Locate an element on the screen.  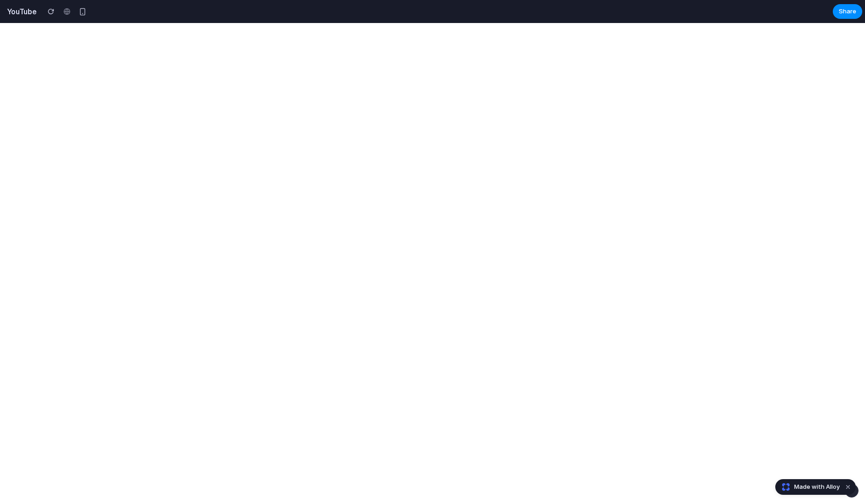
h2: YouTube is located at coordinates (20, 12).